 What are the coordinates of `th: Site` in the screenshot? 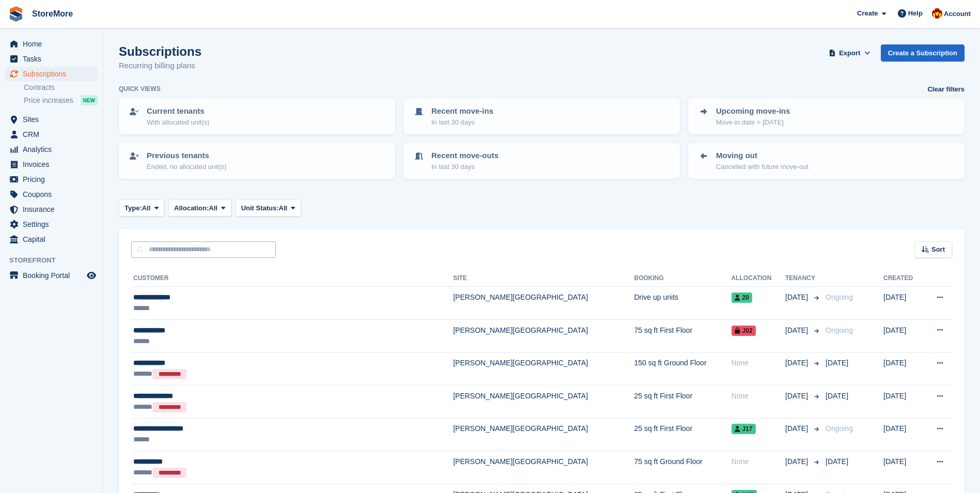 It's located at (544, 279).